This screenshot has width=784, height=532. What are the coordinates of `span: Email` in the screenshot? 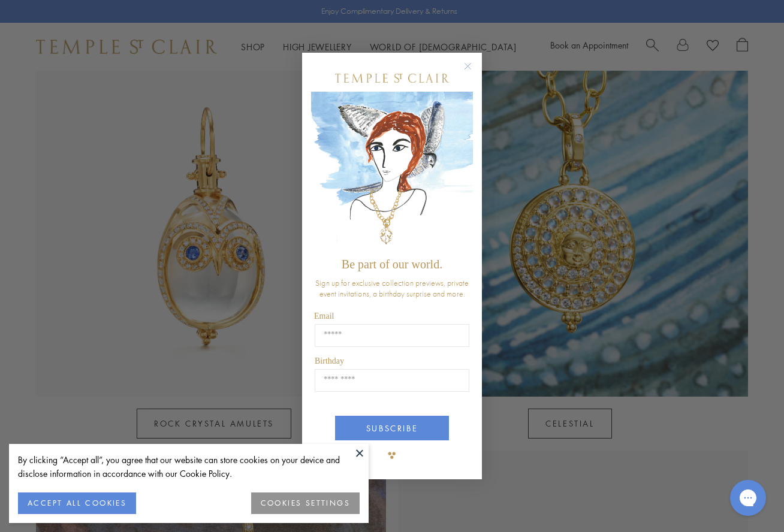 It's located at (324, 316).